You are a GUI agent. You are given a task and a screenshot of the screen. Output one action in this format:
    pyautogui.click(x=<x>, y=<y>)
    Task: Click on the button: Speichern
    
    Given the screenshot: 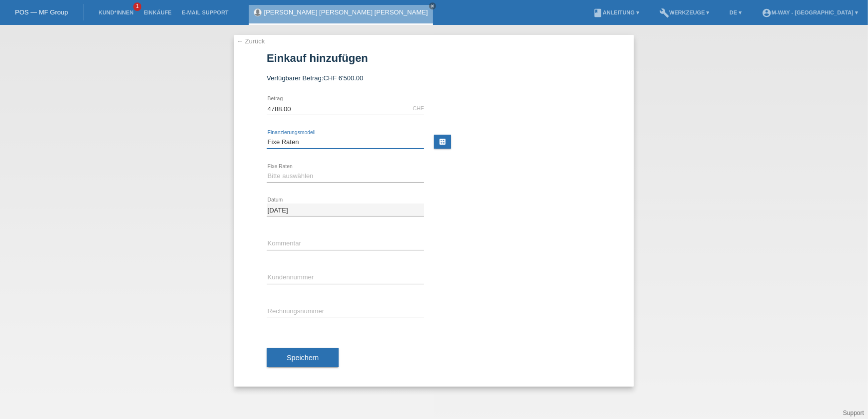 What is the action you would take?
    pyautogui.click(x=303, y=358)
    